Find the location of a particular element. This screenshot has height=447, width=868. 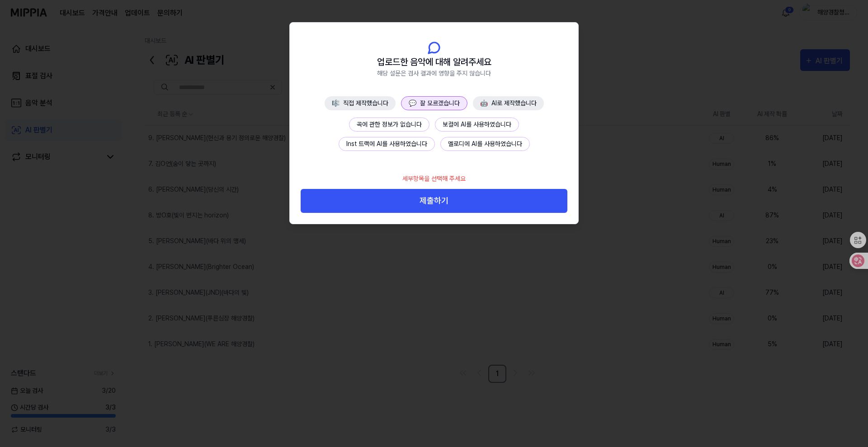

button: 곡에 관한 정보가 없습니다 is located at coordinates (390, 124).